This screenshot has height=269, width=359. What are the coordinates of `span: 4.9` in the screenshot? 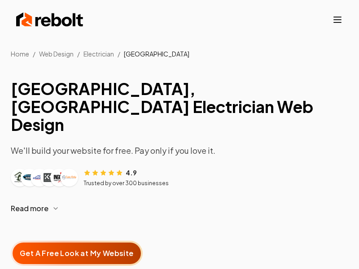 It's located at (131, 173).